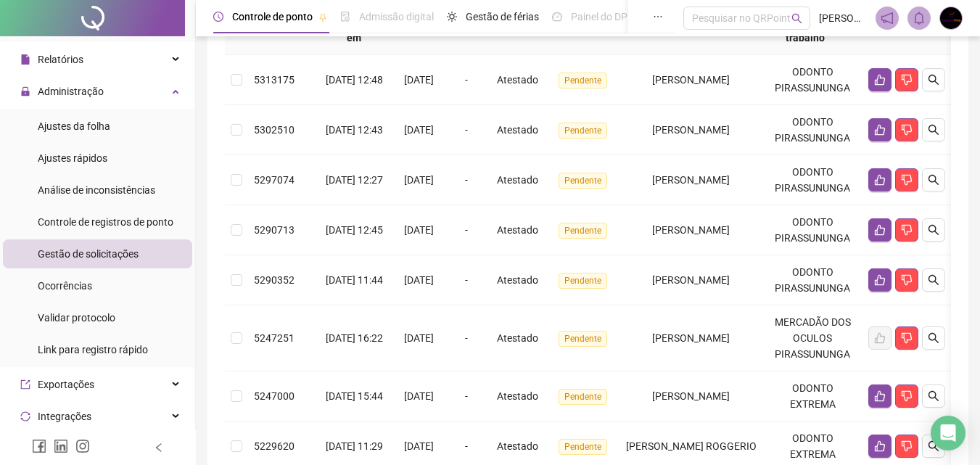 This screenshot has width=980, height=465. Describe the element at coordinates (346, 17) in the screenshot. I see `span: file-done` at that location.